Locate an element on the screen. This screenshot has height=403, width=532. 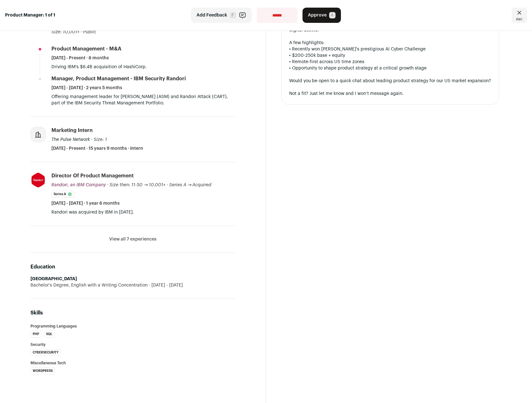
li: WordPress is located at coordinates (43, 371).